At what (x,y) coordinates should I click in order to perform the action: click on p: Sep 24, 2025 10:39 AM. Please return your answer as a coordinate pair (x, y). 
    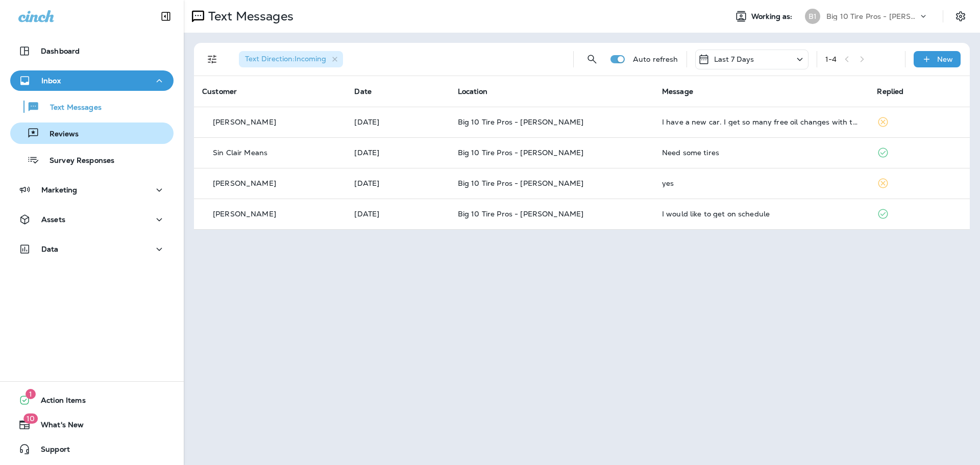
    Looking at the image, I should click on (398, 153).